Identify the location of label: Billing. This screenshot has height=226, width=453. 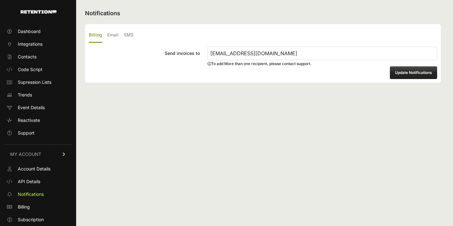
(95, 35).